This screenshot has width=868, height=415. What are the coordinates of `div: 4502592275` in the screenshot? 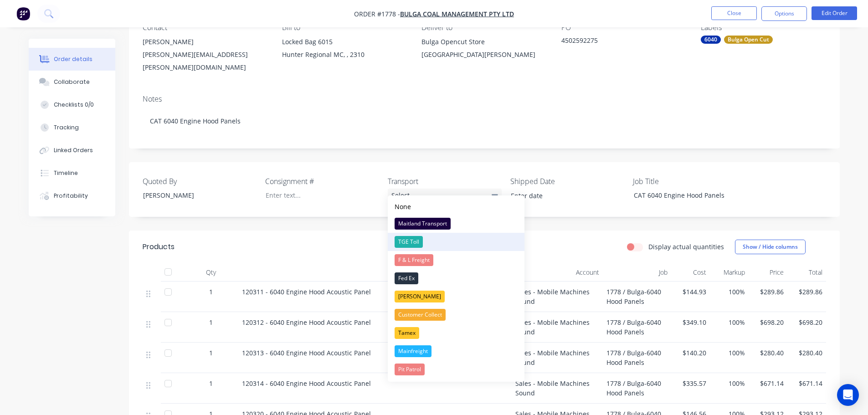 It's located at (619, 42).